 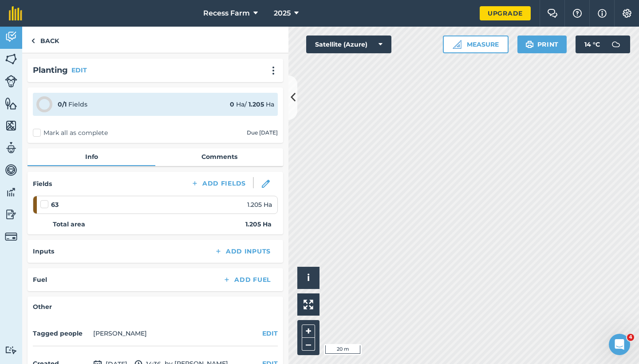 I want to click on strong: 1.205 Ha, so click(x=258, y=224).